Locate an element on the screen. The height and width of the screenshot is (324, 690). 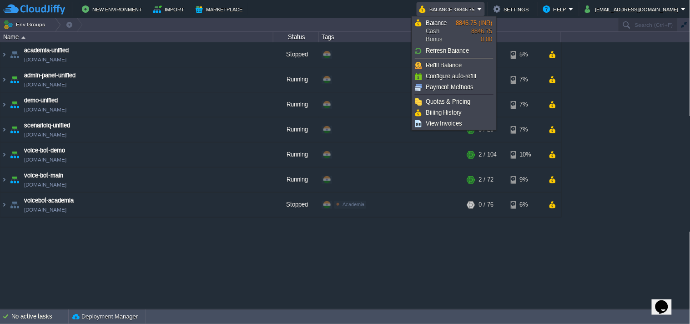
span: voice-bot-main is located at coordinates (44, 176).